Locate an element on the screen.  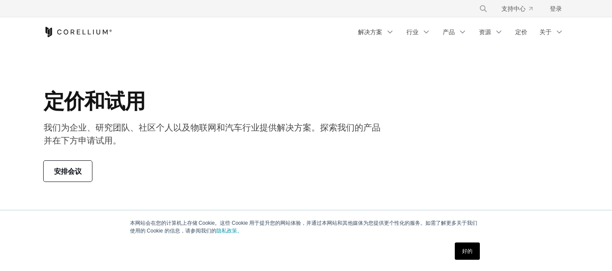
font: 我们为企业、研究团队、社区个人以及物联网和汽车行业提供解决方案。探索我们的产品并在下方申请试用。 is located at coordinates (212, 134).